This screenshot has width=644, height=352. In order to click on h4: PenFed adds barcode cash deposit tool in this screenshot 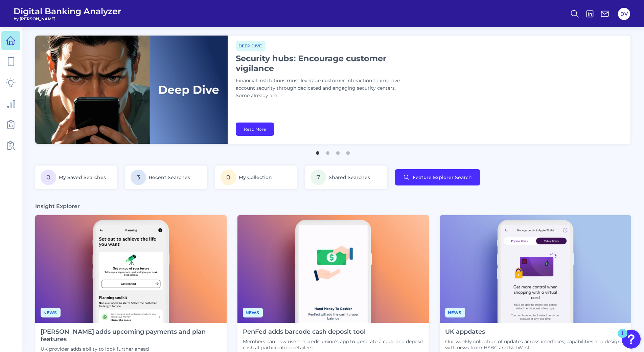, I will do `click(333, 332)`.